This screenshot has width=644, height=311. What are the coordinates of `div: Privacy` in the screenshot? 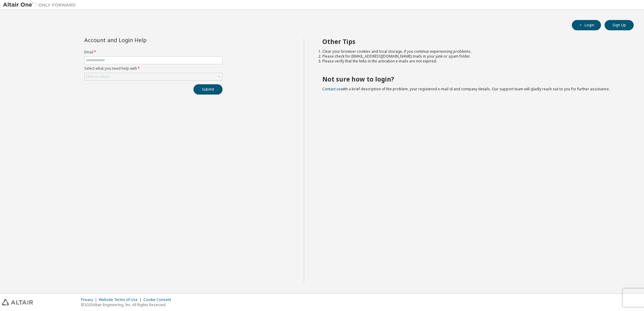 It's located at (90, 300).